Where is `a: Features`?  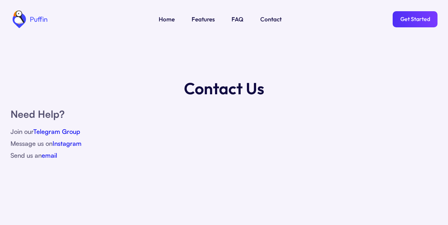
a: Features is located at coordinates (203, 19).